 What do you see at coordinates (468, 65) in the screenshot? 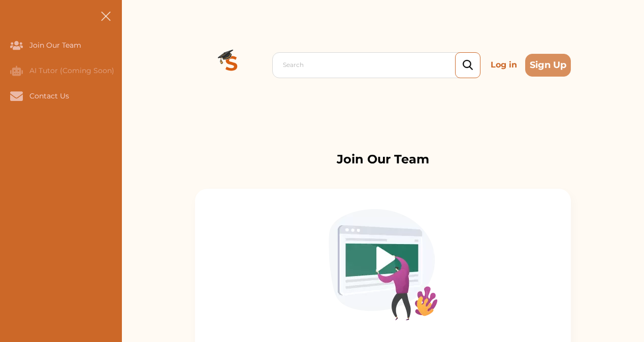
I see `img: search_icon` at bounding box center [468, 65].